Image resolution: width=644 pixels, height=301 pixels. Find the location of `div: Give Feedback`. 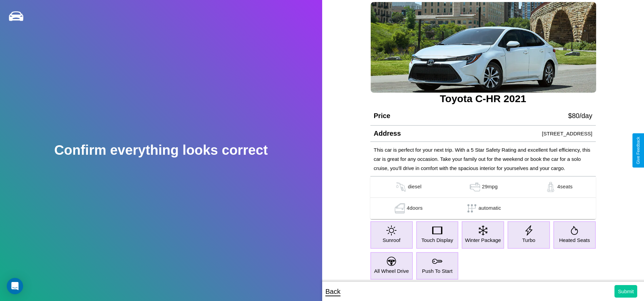

div: Give Feedback is located at coordinates (638, 150).